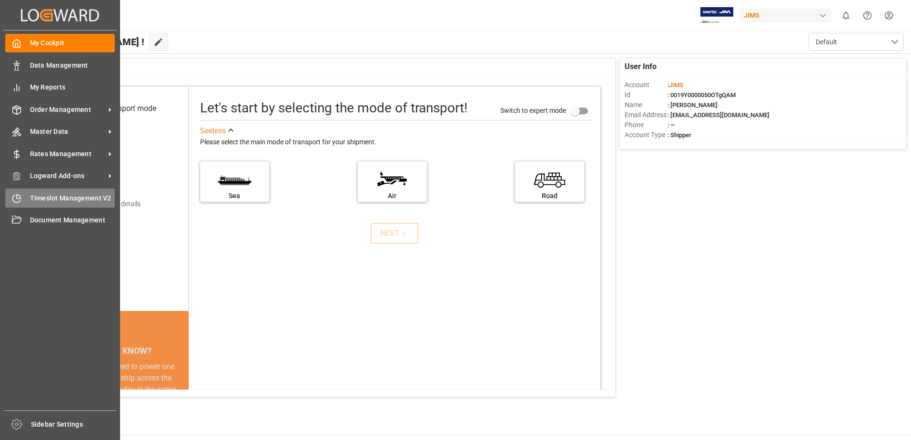 The width and height of the screenshot is (911, 440). I want to click on button: open menu, so click(856, 42).